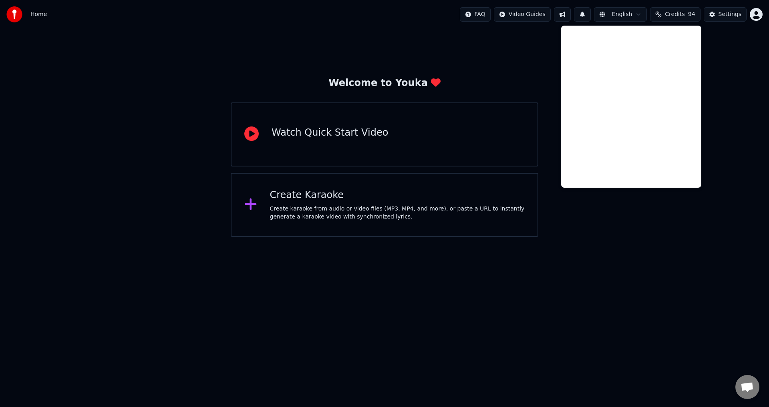  What do you see at coordinates (38, 14) in the screenshot?
I see `span: Home` at bounding box center [38, 14].